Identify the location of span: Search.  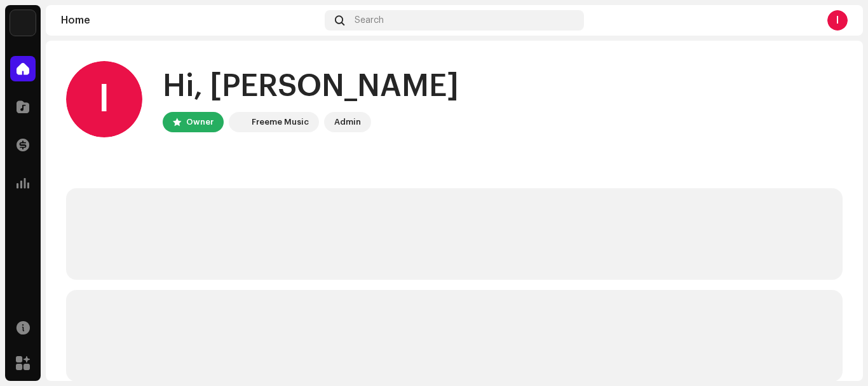
(369, 21).